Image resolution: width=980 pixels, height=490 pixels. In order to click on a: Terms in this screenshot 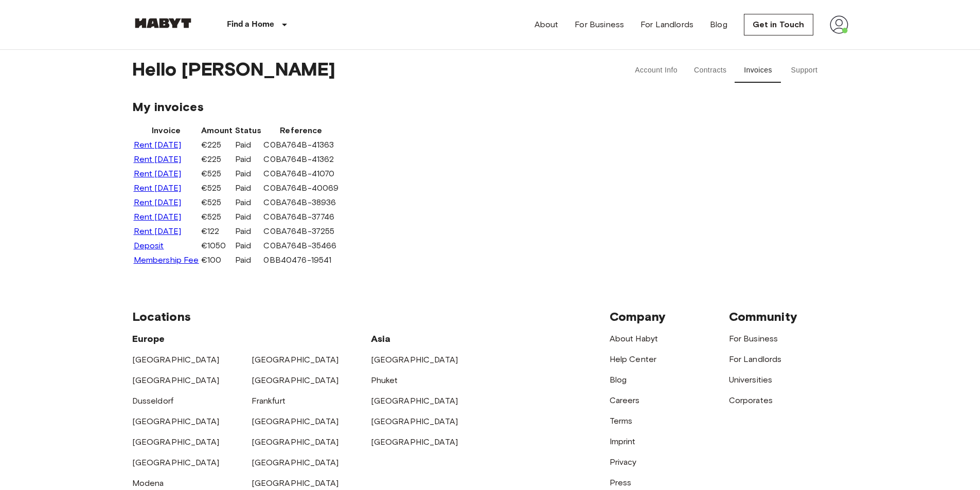, I will do `click(621, 421)`.